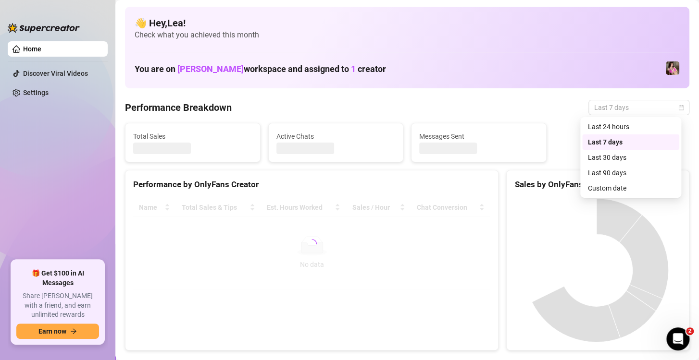 The image size is (699, 360). What do you see at coordinates (55, 74) in the screenshot?
I see `a: Discover Viral Videos` at bounding box center [55, 74].